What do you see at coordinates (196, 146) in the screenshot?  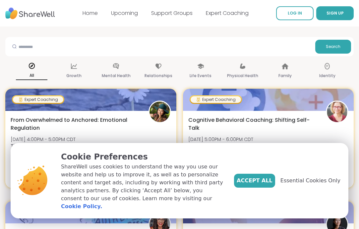 I see `b: Fausta` at bounding box center [196, 146].